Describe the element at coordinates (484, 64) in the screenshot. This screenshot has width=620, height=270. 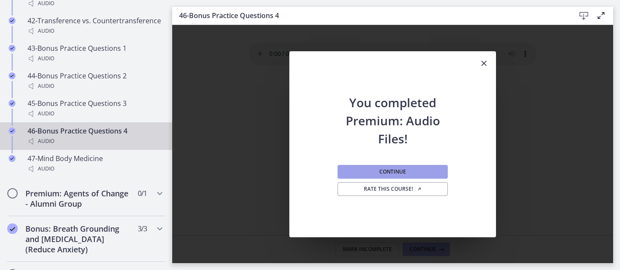
I see `button: Close` at that location.